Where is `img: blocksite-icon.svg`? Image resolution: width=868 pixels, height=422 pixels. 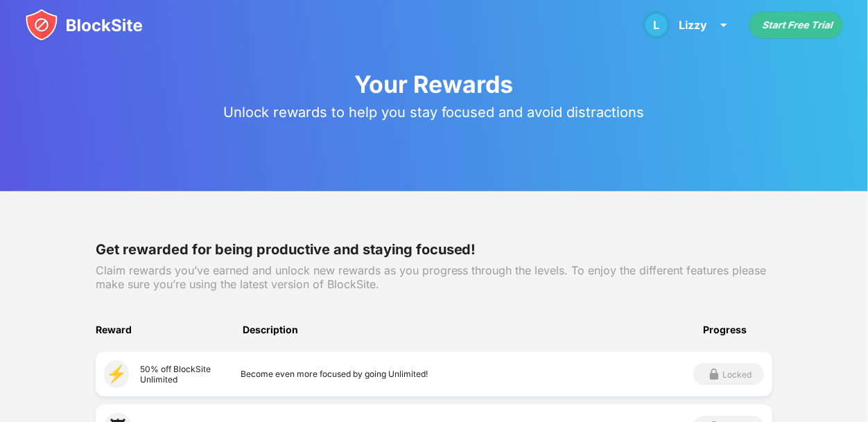 img: blocksite-icon.svg is located at coordinates (84, 25).